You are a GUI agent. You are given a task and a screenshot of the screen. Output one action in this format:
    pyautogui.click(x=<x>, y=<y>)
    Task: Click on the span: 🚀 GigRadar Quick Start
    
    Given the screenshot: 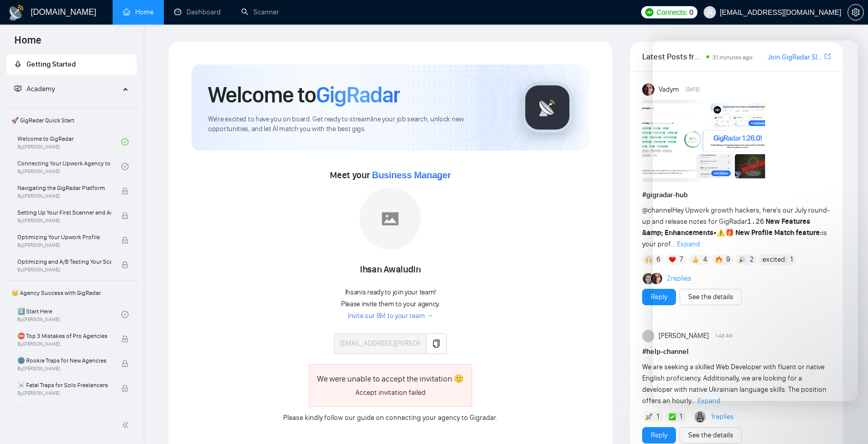 What is the action you would take?
    pyautogui.click(x=71, y=121)
    